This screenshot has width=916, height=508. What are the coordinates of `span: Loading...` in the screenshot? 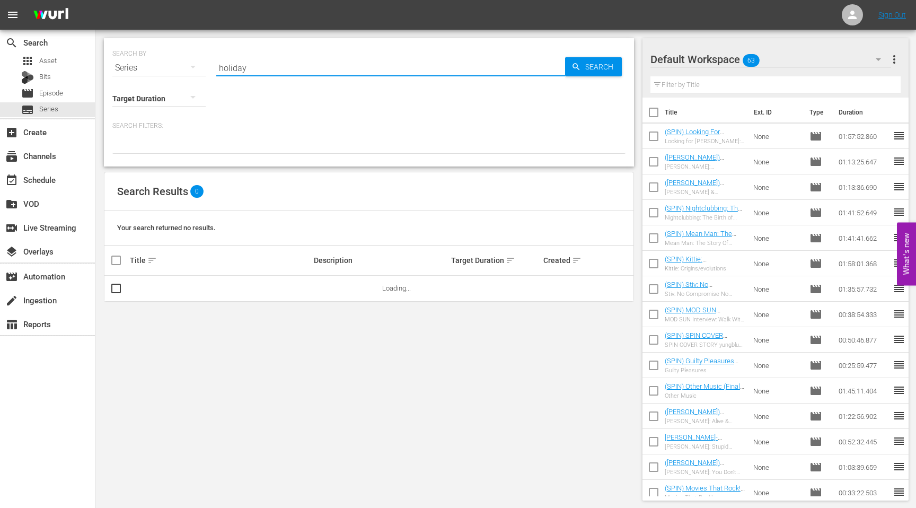 It's located at (396, 288).